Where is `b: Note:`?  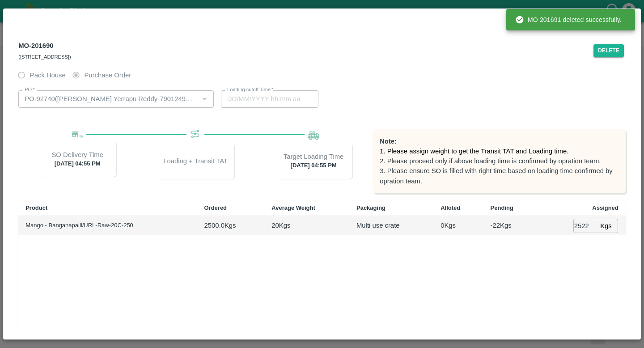
b: Note: is located at coordinates (388, 141).